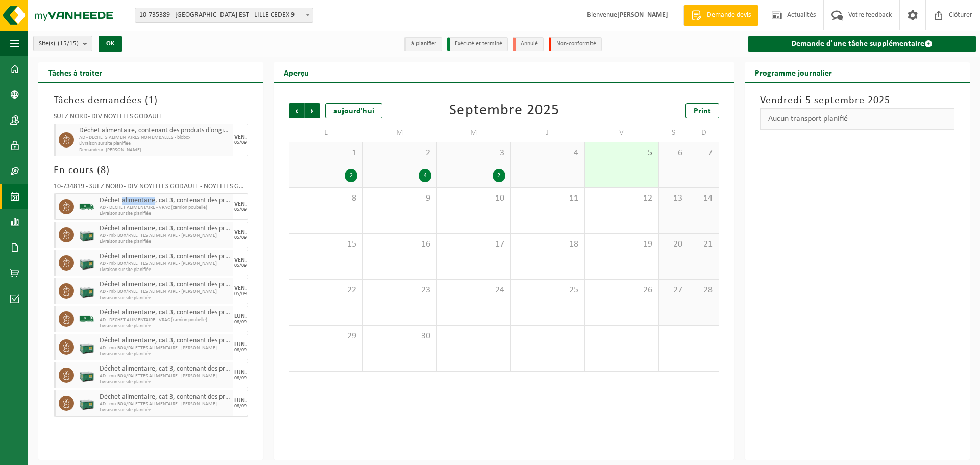  Describe the element at coordinates (704, 291) in the screenshot. I see `span: 28` at that location.